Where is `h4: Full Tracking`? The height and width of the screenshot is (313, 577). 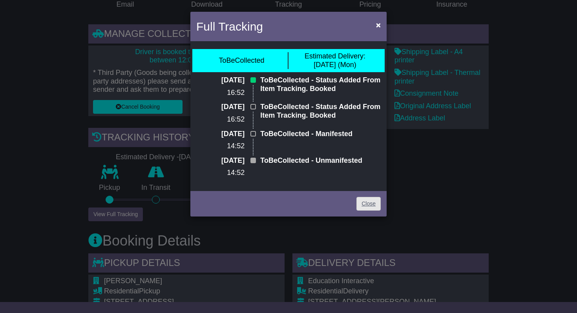 h4: Full Tracking is located at coordinates (230, 26).